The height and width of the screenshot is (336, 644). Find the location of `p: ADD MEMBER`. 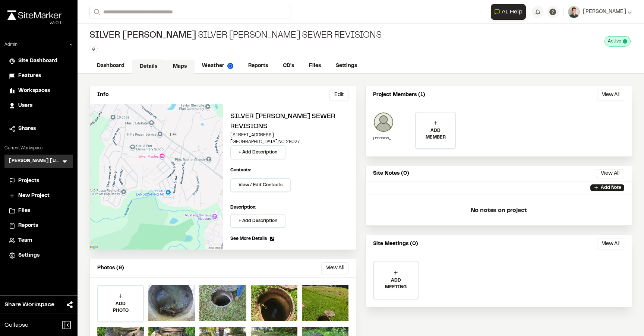

p: ADD MEMBER is located at coordinates (436, 134).